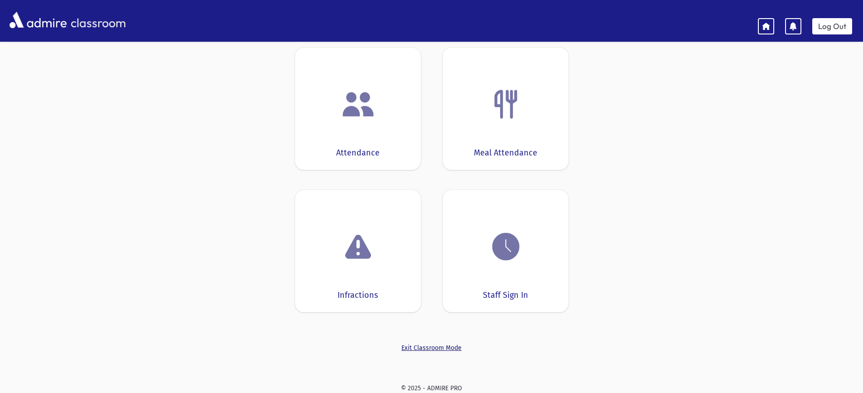 The image size is (863, 393). I want to click on a: Exit Classroom Mode, so click(432, 347).